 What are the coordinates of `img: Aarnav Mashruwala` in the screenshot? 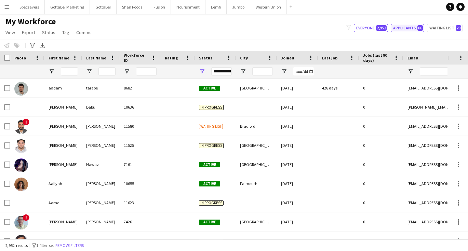 It's located at (21, 223).